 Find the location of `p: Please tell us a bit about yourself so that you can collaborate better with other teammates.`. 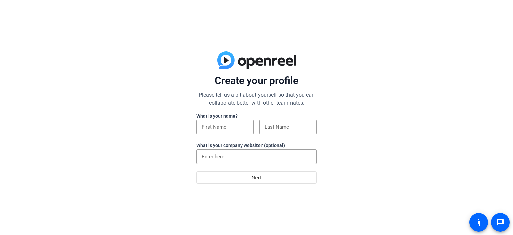

p: Please tell us a bit about yourself so that you can collaborate better with other teammates. is located at coordinates (257, 99).